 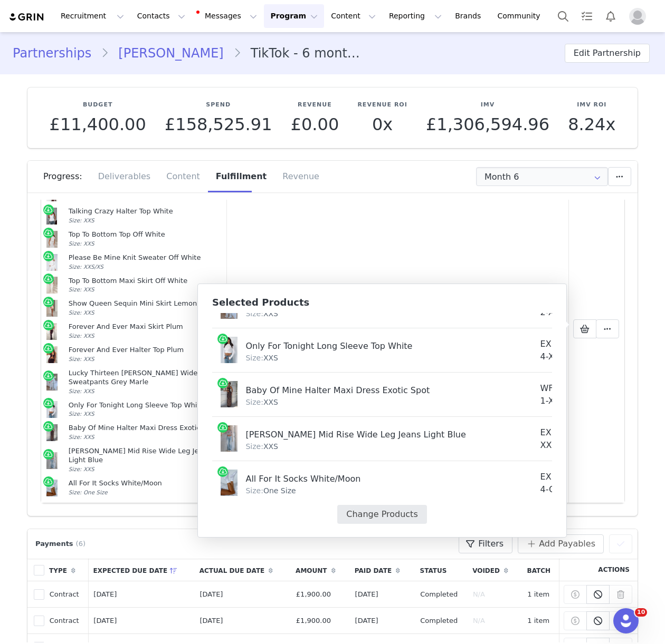 What do you see at coordinates (270, 491) in the screenshot?
I see `span: One Size` at bounding box center [270, 491].